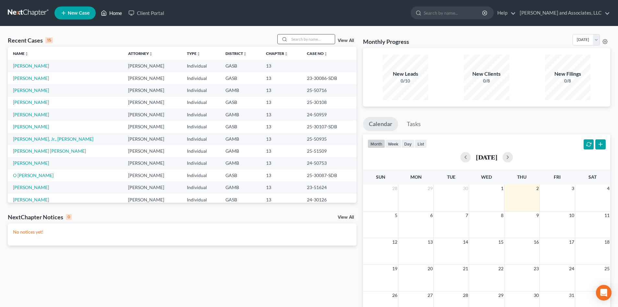  I want to click on span: 23, so click(536, 268).